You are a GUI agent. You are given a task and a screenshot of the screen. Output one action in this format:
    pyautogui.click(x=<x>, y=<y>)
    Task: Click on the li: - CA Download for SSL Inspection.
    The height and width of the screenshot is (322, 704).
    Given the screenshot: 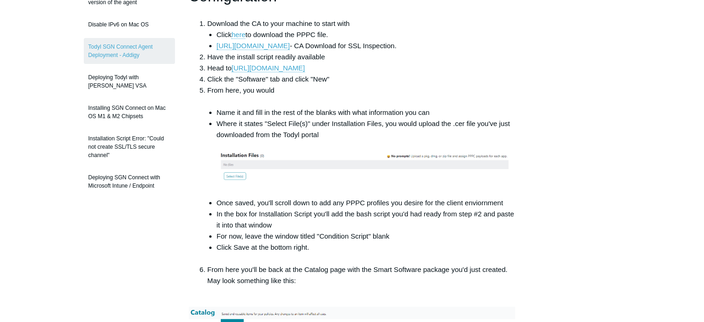 What is the action you would take?
    pyautogui.click(x=366, y=46)
    